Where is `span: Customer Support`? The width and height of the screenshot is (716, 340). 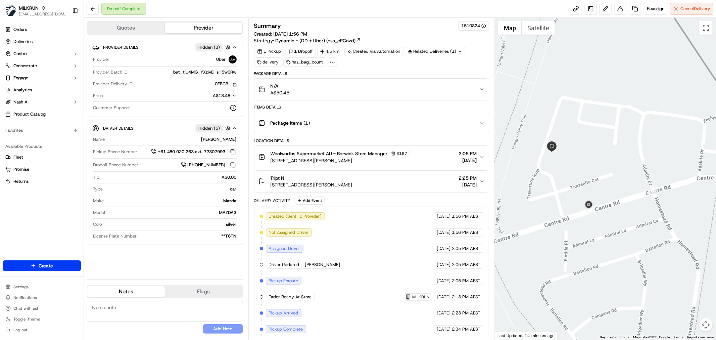 span: Customer Support is located at coordinates (111, 108).